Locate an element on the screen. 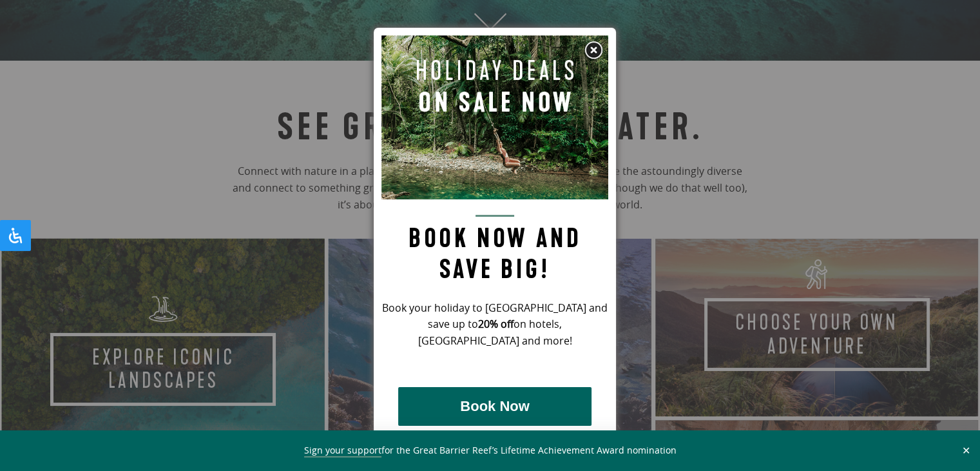 This screenshot has height=471, width=980. img: Close is located at coordinates (593, 50).